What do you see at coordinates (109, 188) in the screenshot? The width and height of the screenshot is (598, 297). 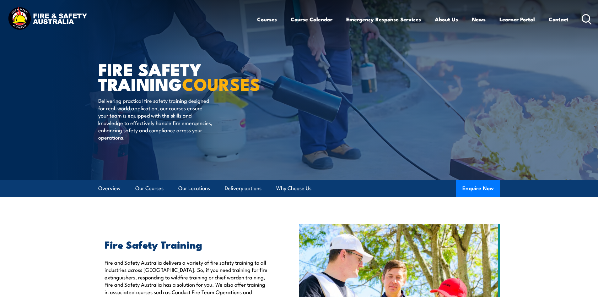 I see `a: Overview` at bounding box center [109, 188].